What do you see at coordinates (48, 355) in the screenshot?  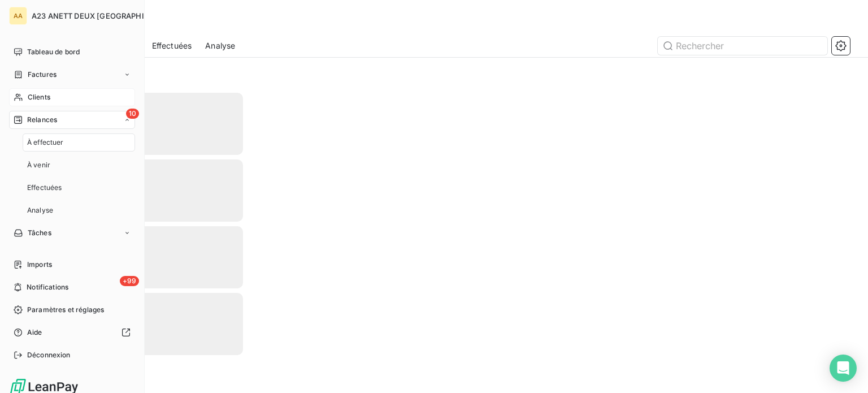 I see `span: Déconnexion` at bounding box center [48, 355].